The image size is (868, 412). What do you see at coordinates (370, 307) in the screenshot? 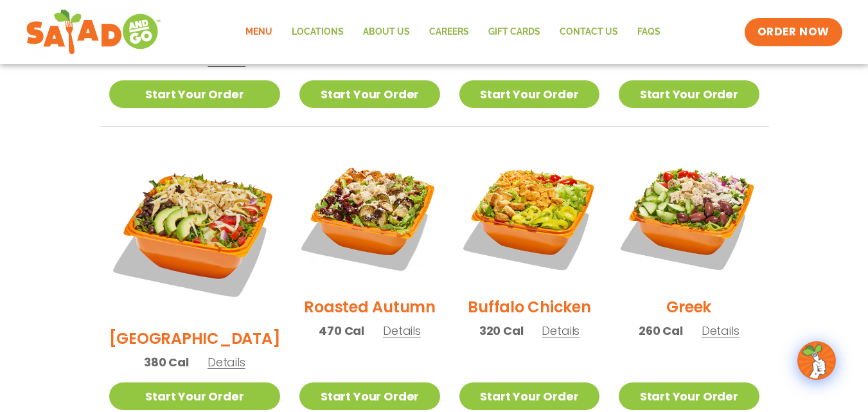
I see `h2: Roasted Autumn` at bounding box center [370, 307].